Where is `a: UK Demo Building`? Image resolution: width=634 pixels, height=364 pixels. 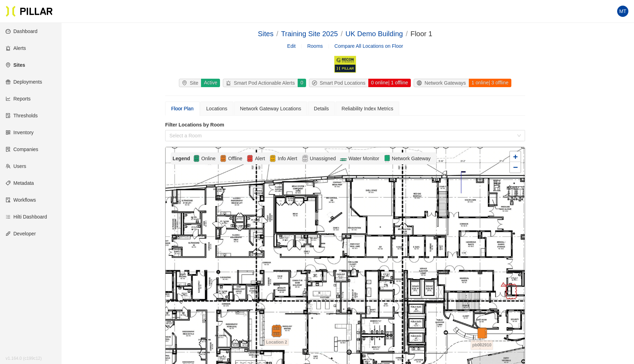 a: UK Demo Building is located at coordinates (374, 33).